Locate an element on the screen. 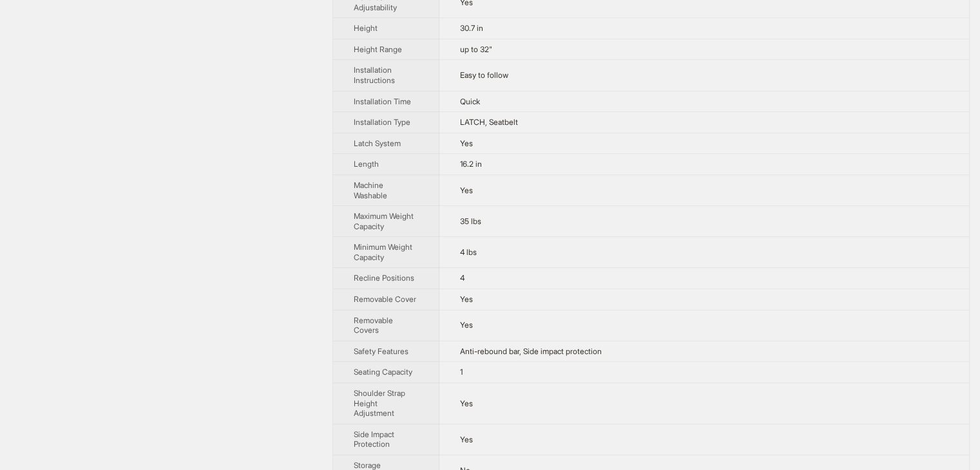 The height and width of the screenshot is (470, 980). span: Recline Positions is located at coordinates (384, 278).